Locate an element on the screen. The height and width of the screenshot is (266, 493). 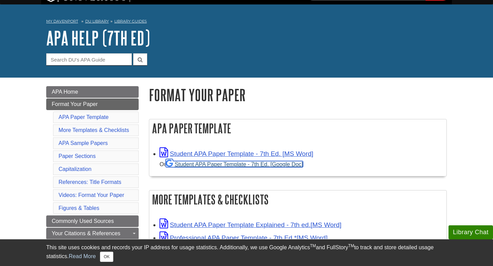
a: Commonly Used Sources is located at coordinates (92, 222).